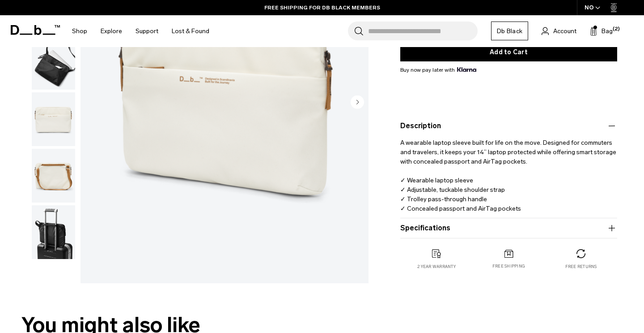 Image resolution: width=644 pixels, height=333 pixels. I want to click on button: Bag (2), so click(601, 31).